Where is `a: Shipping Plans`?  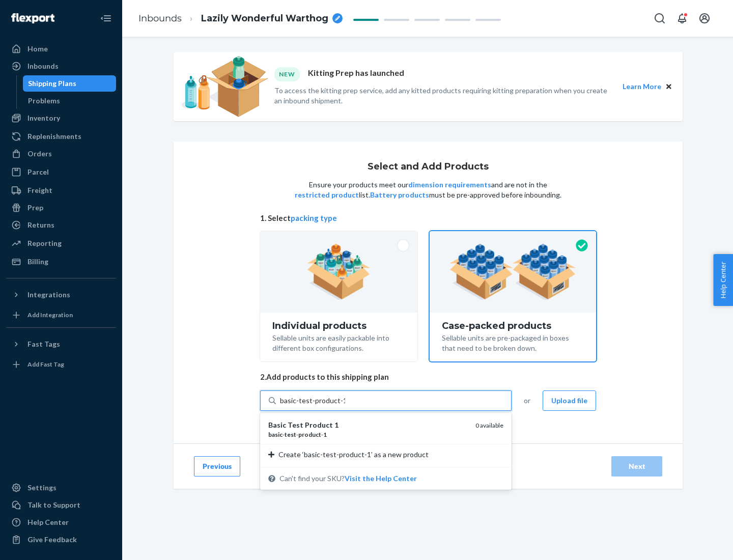
a: Shipping Plans is located at coordinates (70, 84).